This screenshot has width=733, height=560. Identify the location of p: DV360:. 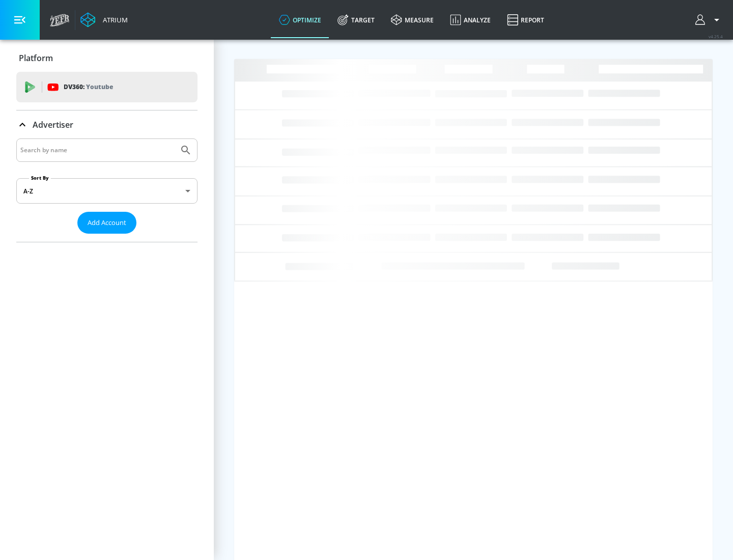
(88, 87).